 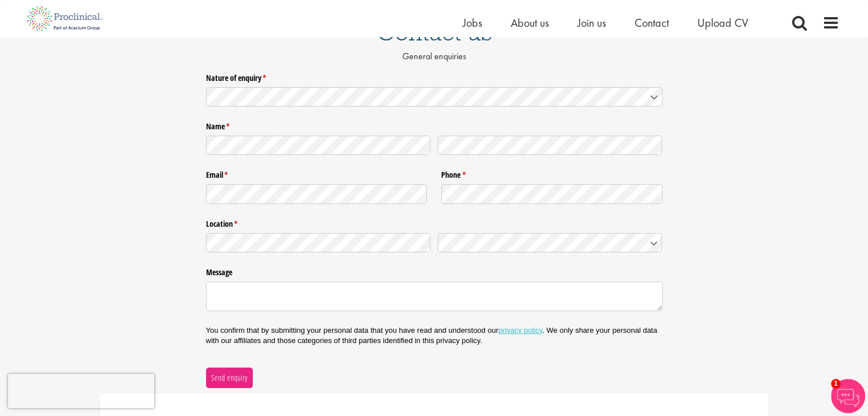 I want to click on legend: Location, so click(x=434, y=222).